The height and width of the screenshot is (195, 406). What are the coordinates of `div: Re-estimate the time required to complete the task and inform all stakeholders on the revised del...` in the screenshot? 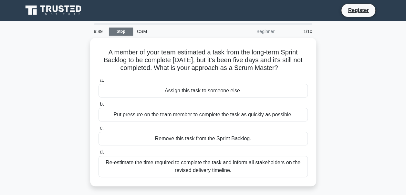 It's located at (203, 166).